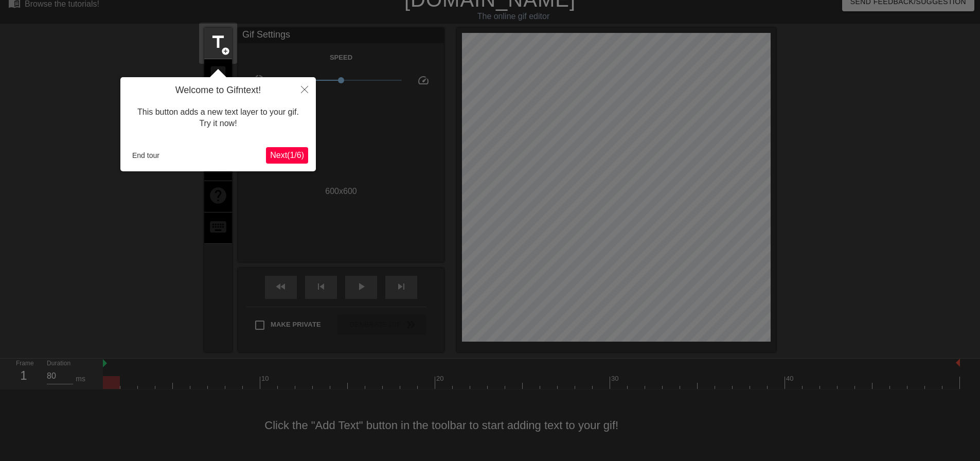  I want to click on button: Close, so click(304, 89).